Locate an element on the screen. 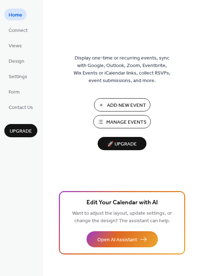 This screenshot has width=201, height=276. a: Contact Us is located at coordinates (21, 107).